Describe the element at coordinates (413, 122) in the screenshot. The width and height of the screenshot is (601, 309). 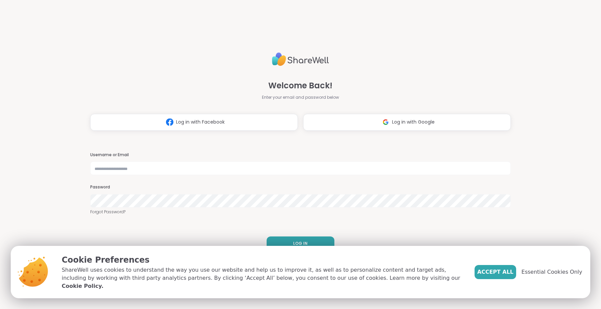
I see `span: Log in with Google` at that location.